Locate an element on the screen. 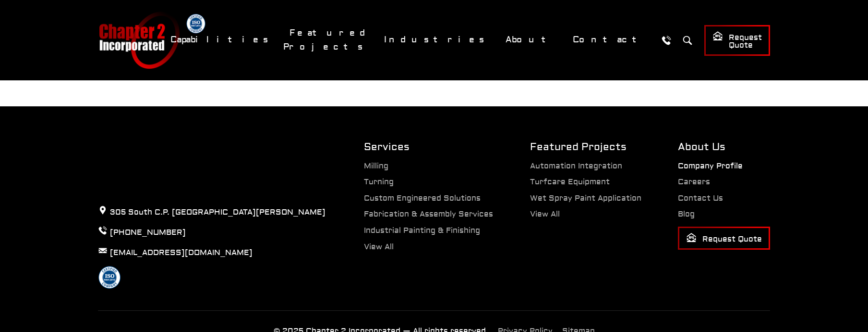 The image size is (868, 332). a: Fabrication & Assembly Services is located at coordinates (428, 214).